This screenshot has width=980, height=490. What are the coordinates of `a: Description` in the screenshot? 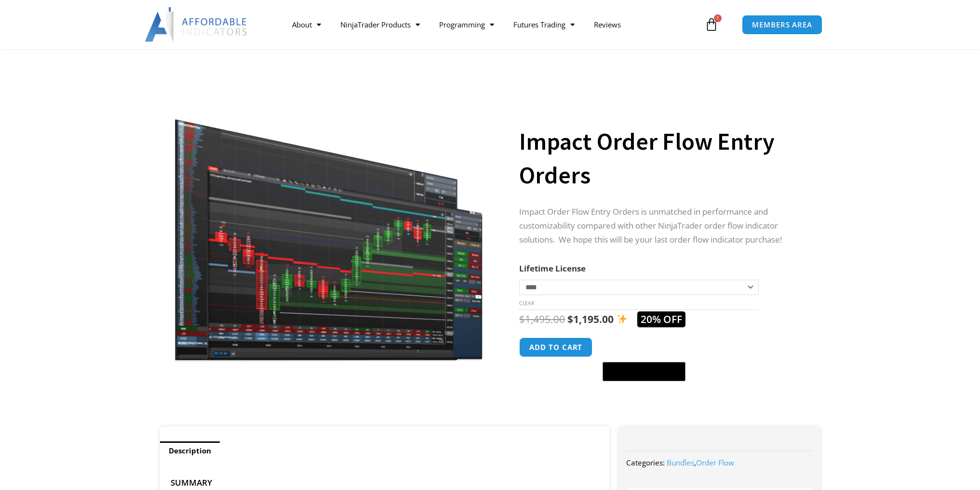 It's located at (190, 451).